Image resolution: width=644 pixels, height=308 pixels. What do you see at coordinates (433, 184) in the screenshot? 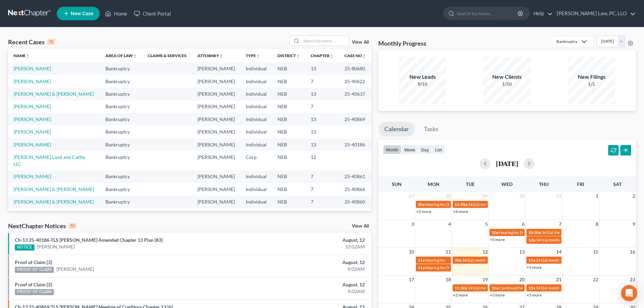
I see `span: Mon` at bounding box center [433, 184].